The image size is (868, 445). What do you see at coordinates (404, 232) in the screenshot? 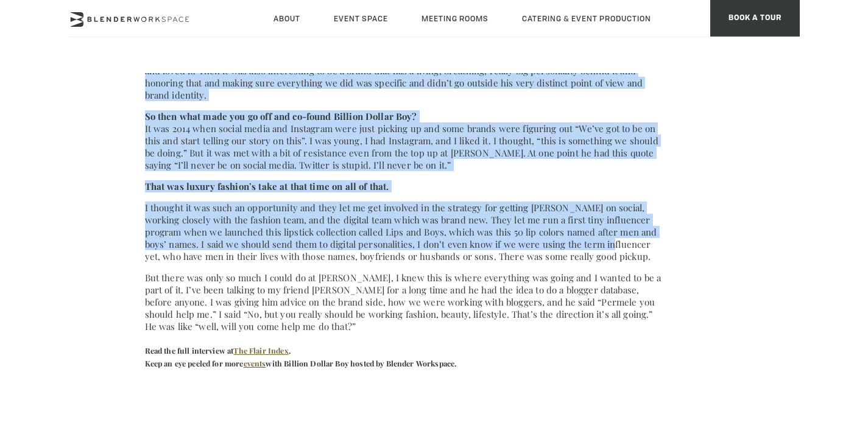
I see `p: I thought it was such an opportunity and they let me get involved in the strategy for getting [PE...` at bounding box center [404, 232].